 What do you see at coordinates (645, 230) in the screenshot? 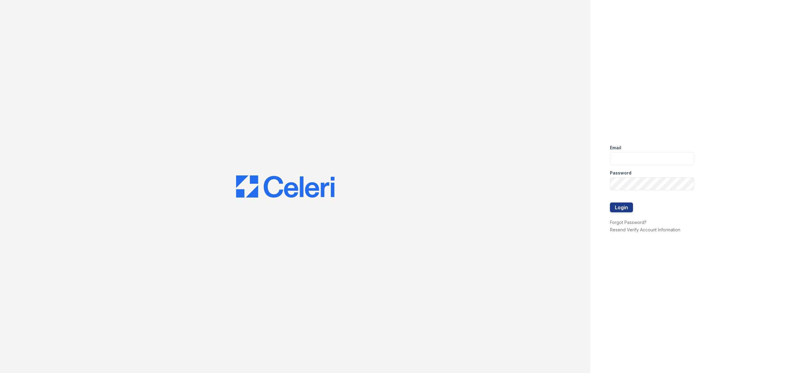
I see `a: Resend Verify Account Information` at bounding box center [645, 230].